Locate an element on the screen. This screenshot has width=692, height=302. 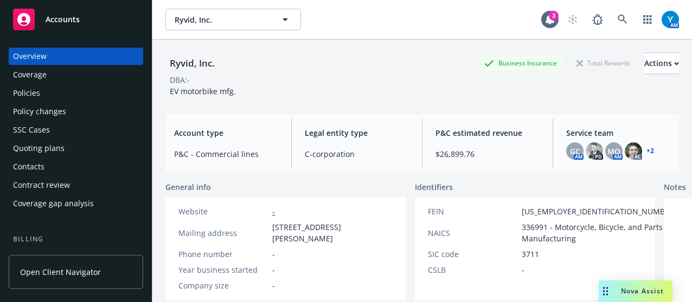
span: Ryvid, Inc. is located at coordinates (221, 20).